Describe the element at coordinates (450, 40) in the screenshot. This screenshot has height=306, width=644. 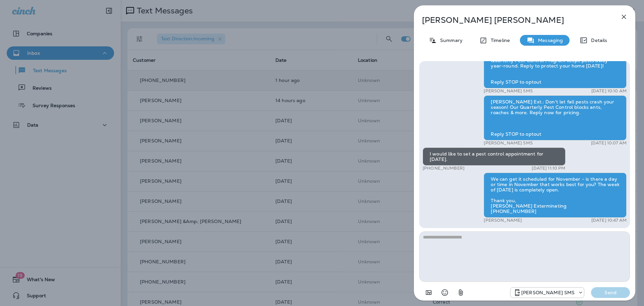
I see `p: Summary` at that location.